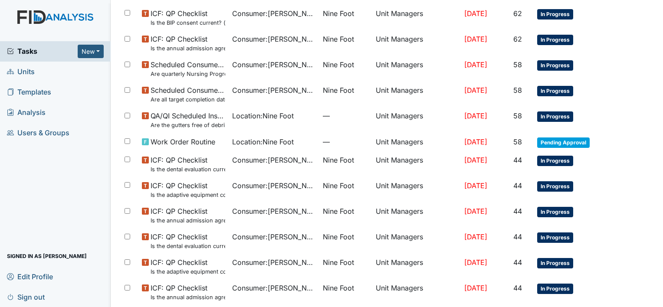 The image size is (663, 307). Describe the element at coordinates (188, 74) in the screenshot. I see `small: Are quarterly Nursing Progress Notes/Visual Assessments completed by the end of the month followi...` at that location.